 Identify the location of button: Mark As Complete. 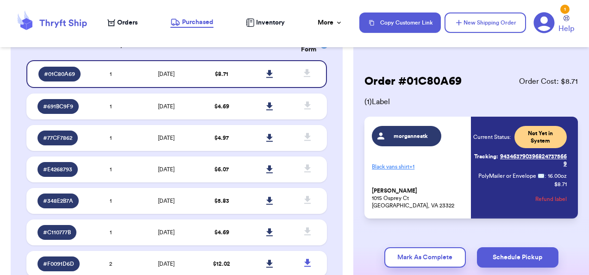
(425, 257).